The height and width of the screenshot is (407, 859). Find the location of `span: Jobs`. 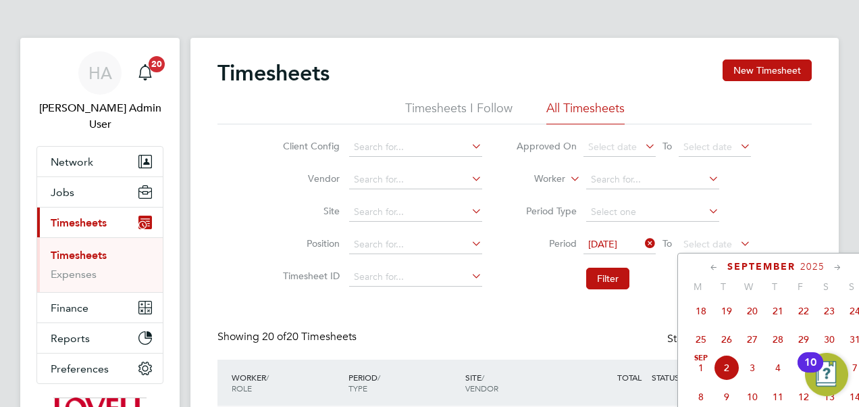

span: Jobs is located at coordinates (62, 192).